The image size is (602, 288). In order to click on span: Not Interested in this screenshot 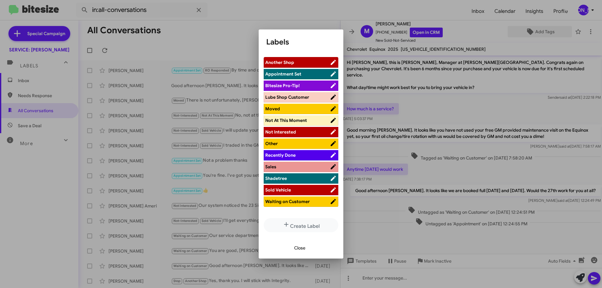, I will do `click(280, 132)`.